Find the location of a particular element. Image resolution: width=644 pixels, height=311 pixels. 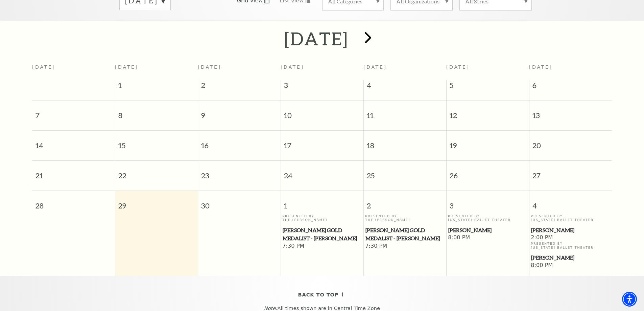

span: 28 is located at coordinates (73, 202).